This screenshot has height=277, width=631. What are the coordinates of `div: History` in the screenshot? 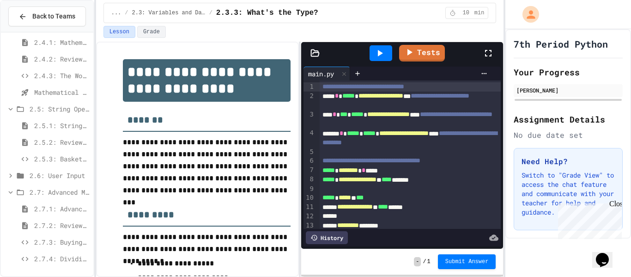 It's located at (327, 237).